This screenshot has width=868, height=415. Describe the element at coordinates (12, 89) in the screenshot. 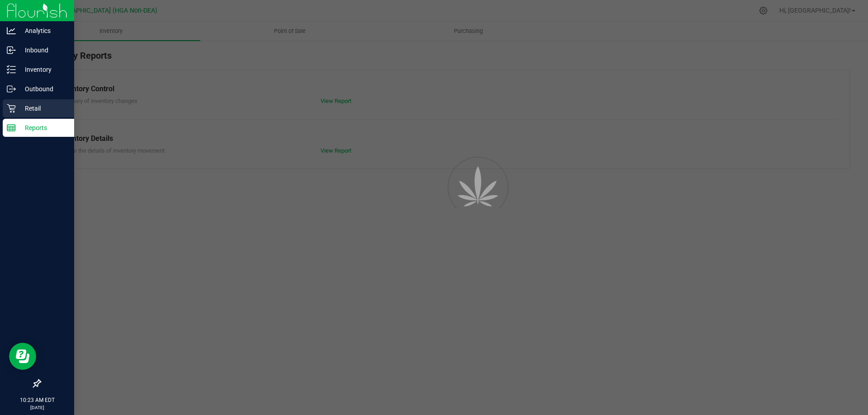

I see `inline-svg: Outbound` at that location.